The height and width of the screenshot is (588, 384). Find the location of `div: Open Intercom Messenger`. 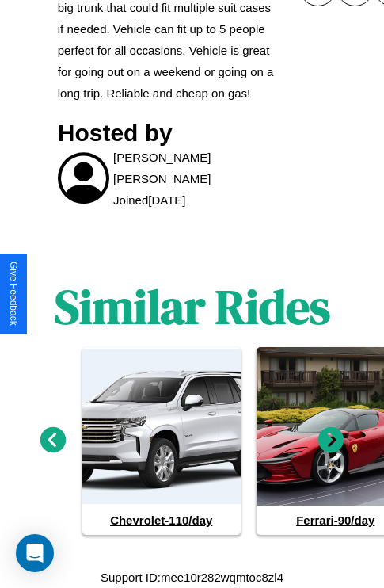

div: Open Intercom Messenger is located at coordinates (35, 553).